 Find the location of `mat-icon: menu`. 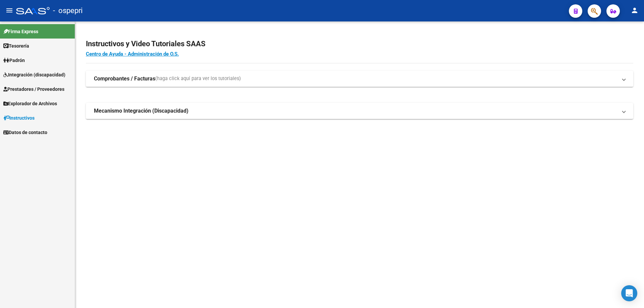

mat-icon: menu is located at coordinates (9, 10).